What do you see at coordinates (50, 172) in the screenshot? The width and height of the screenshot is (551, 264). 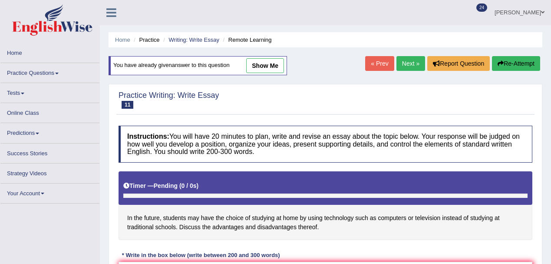 I see `a: Strategy Videos` at bounding box center [50, 172].